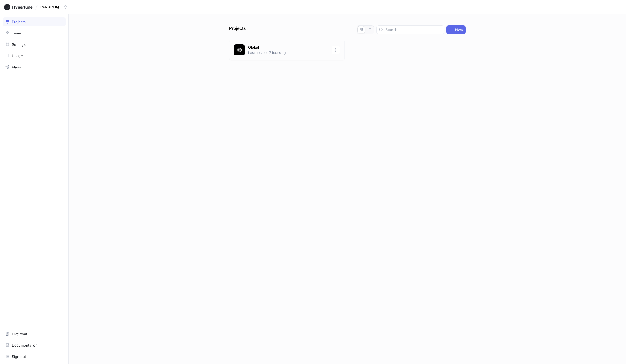  I want to click on a: Plans, so click(34, 67).